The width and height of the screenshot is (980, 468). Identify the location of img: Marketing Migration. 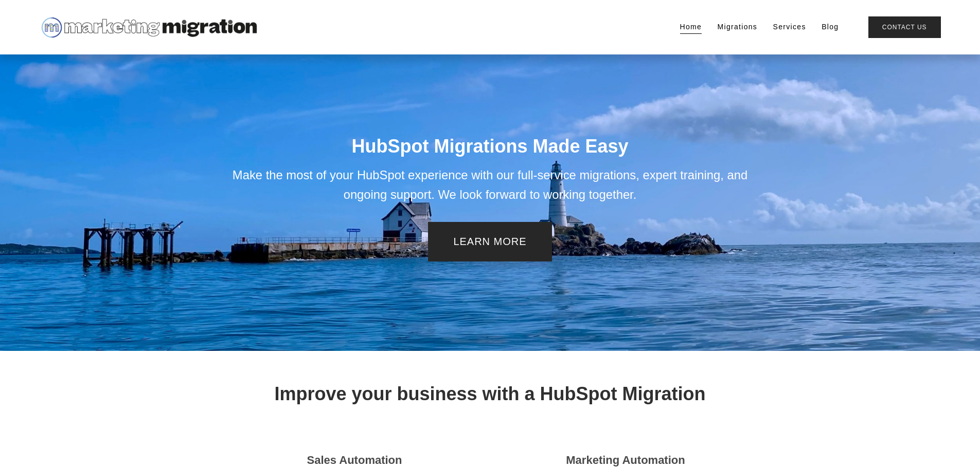
(148, 27).